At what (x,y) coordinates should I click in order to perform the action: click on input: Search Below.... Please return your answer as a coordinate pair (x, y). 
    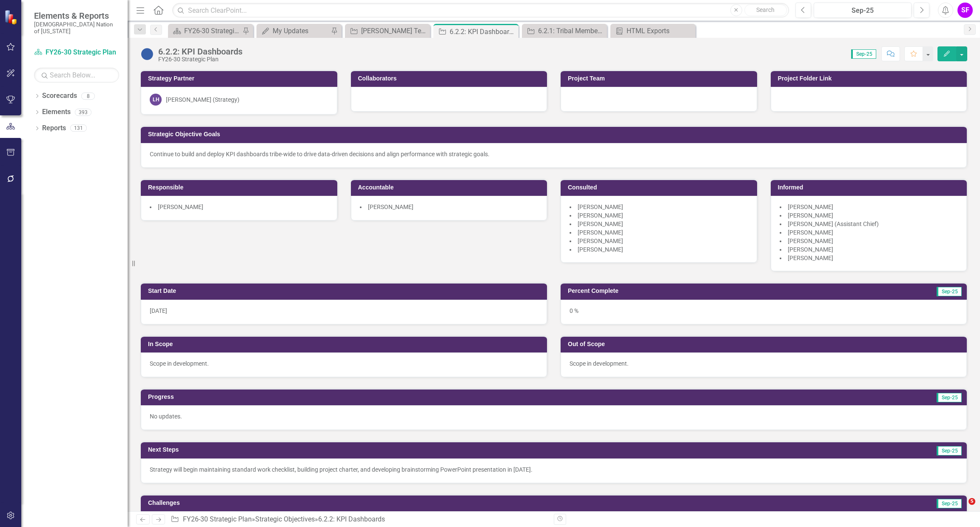
    Looking at the image, I should click on (77, 75).